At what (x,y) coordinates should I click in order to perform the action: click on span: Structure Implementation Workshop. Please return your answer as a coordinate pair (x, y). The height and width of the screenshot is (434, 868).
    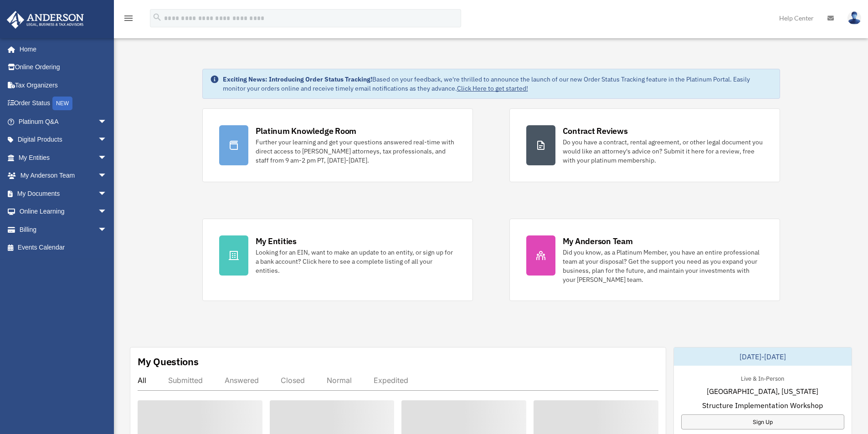
    Looking at the image, I should click on (763, 405).